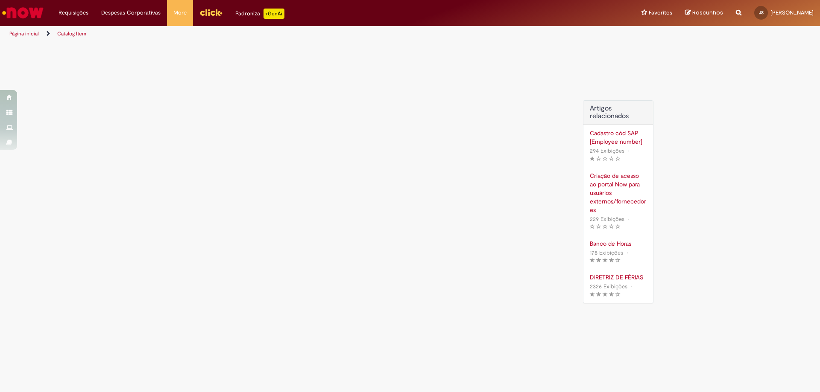  Describe the element at coordinates (618, 137) in the screenshot. I see `div: Cadastro cód SAP [Employee number]` at that location.